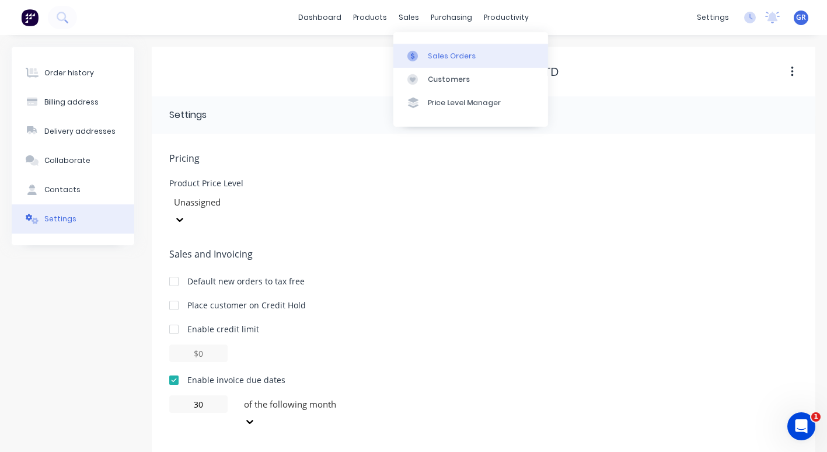 This screenshot has height=452, width=827. I want to click on a: dashboard, so click(320, 18).